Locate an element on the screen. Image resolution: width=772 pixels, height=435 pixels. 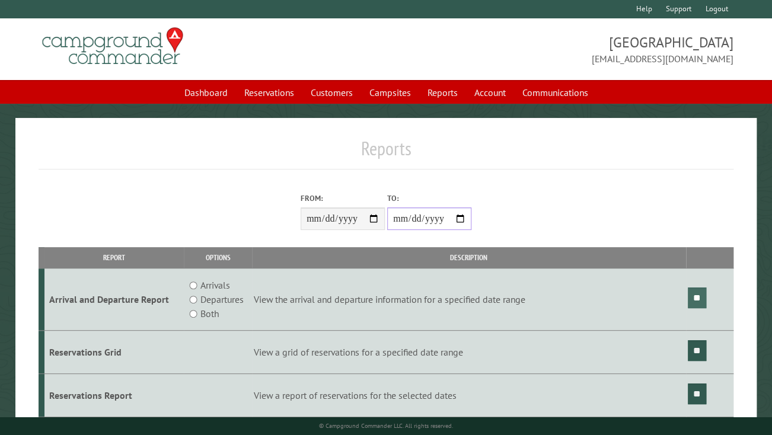
a: Account is located at coordinates (490, 93).